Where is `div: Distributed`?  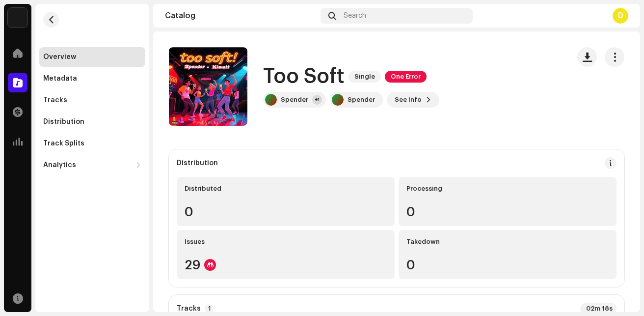
div: Distributed is located at coordinates (286, 189).